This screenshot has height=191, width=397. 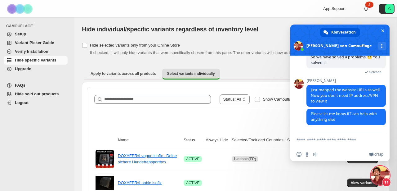 What do you see at coordinates (366, 9) in the screenshot?
I see `a: 2` at bounding box center [366, 9].